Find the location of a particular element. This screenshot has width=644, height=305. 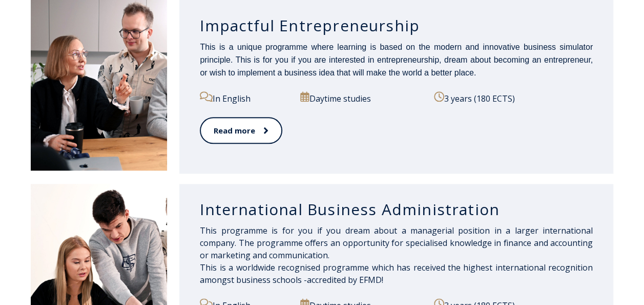

span: This is a unique programme where learning is based on the modern and innovative business simulato... is located at coordinates (396, 60).